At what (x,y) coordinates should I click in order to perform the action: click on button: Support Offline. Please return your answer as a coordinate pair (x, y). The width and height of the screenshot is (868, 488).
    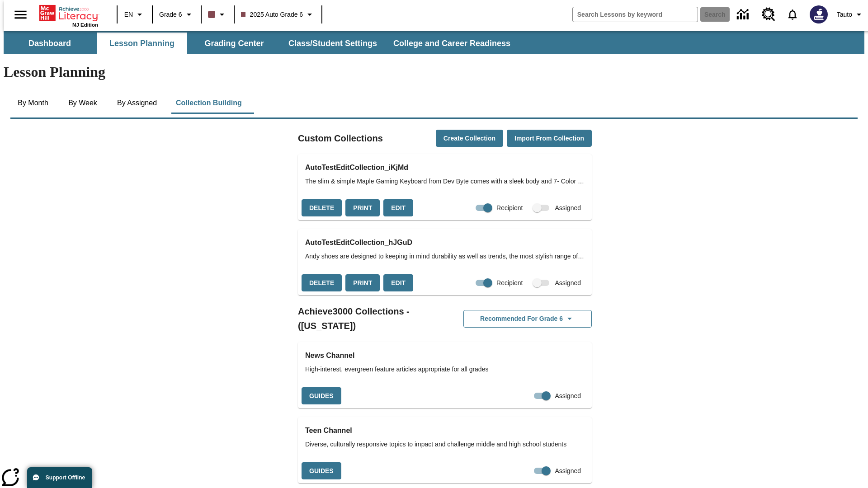
    Looking at the image, I should click on (59, 477).